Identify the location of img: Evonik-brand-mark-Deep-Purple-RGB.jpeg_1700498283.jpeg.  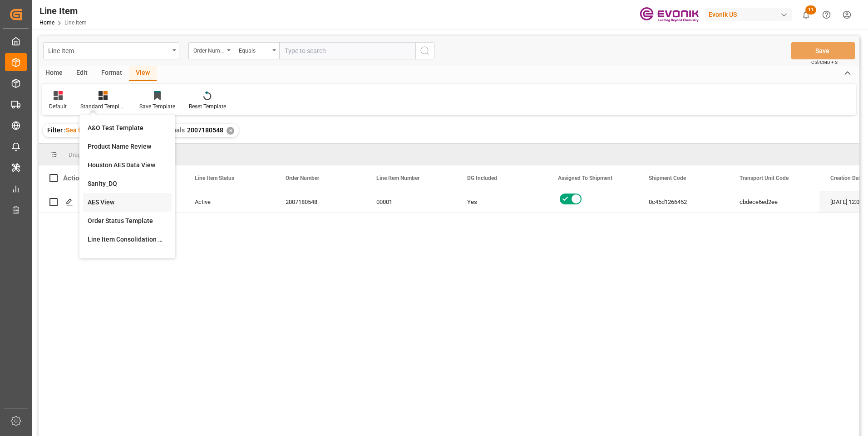
(669, 15).